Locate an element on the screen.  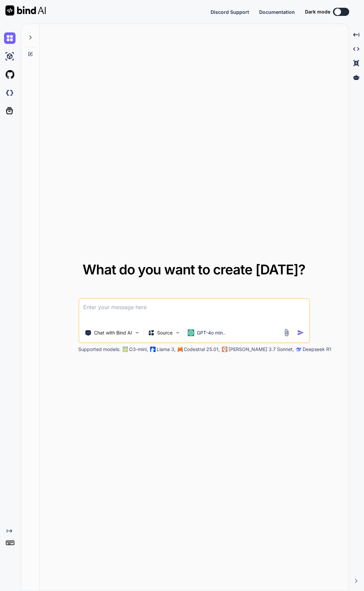
p: Deepseek R1 is located at coordinates (317, 349).